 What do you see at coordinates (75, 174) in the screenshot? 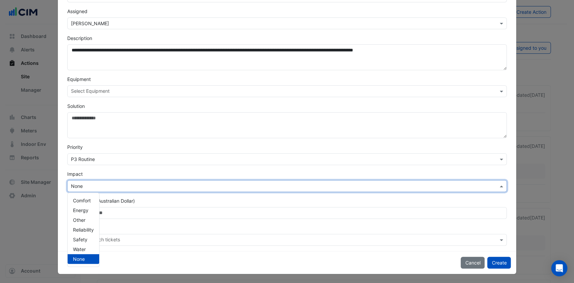
I see `label: Impact` at bounding box center [75, 174].